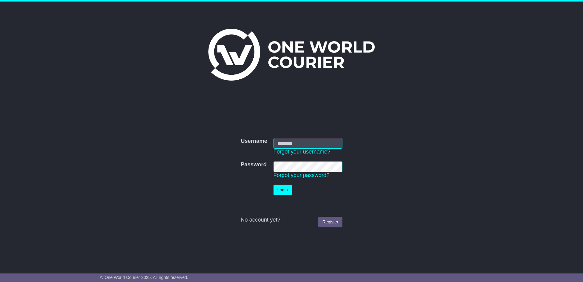  Describe the element at coordinates (302, 175) in the screenshot. I see `a: Forgot your password?` at that location.